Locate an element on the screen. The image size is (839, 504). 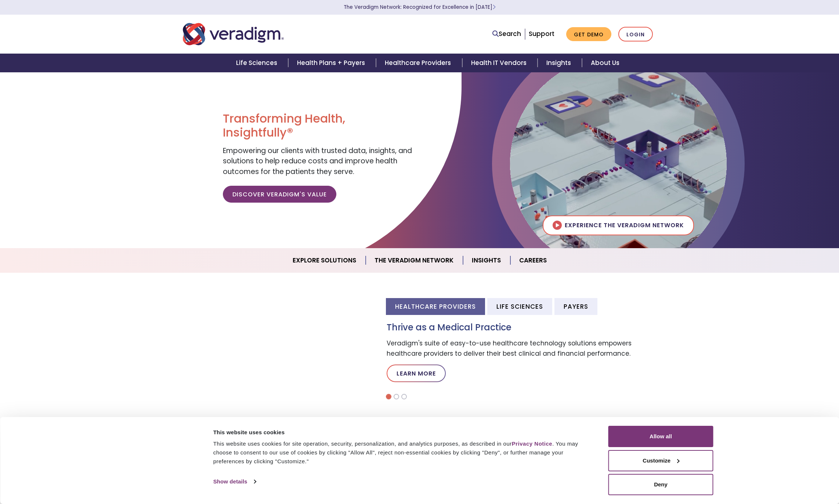
a: The Veradigm Network is located at coordinates (414, 260).